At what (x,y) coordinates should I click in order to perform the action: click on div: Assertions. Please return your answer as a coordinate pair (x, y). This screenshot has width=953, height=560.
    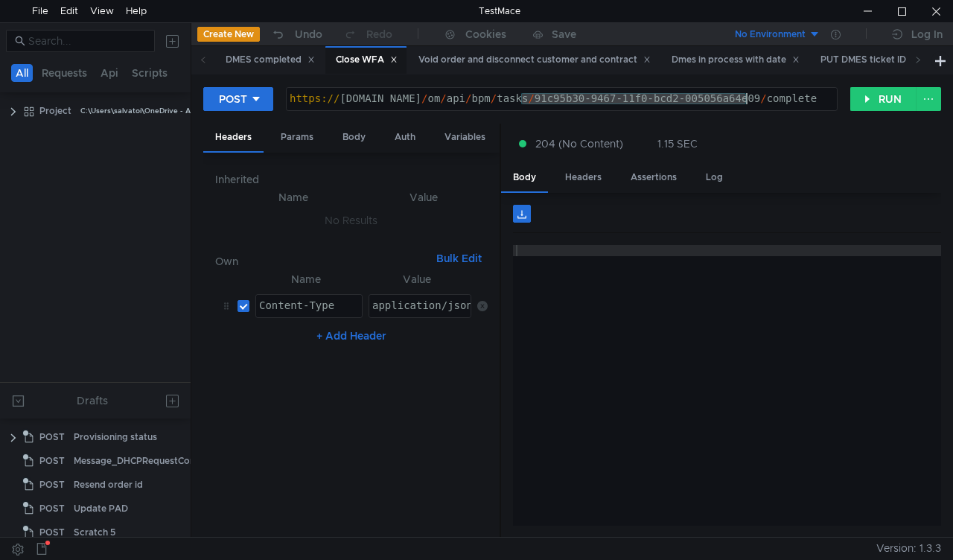
    Looking at the image, I should click on (654, 177).